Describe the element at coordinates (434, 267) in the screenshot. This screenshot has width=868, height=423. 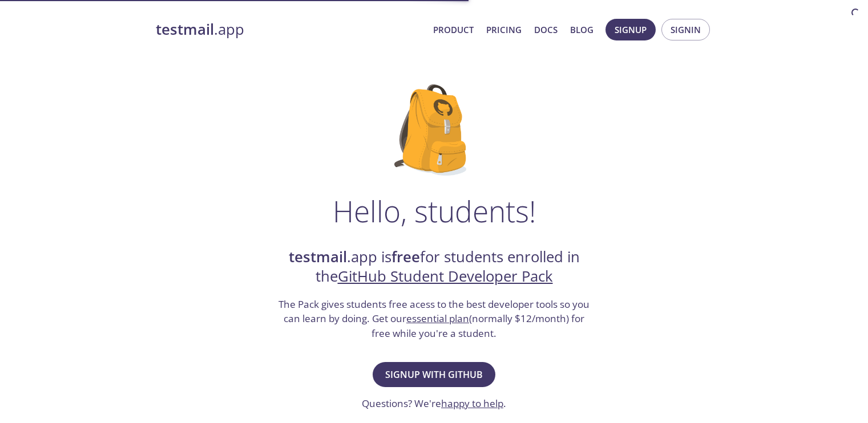
I see `h2: .app is for students enrolled in the` at that location.